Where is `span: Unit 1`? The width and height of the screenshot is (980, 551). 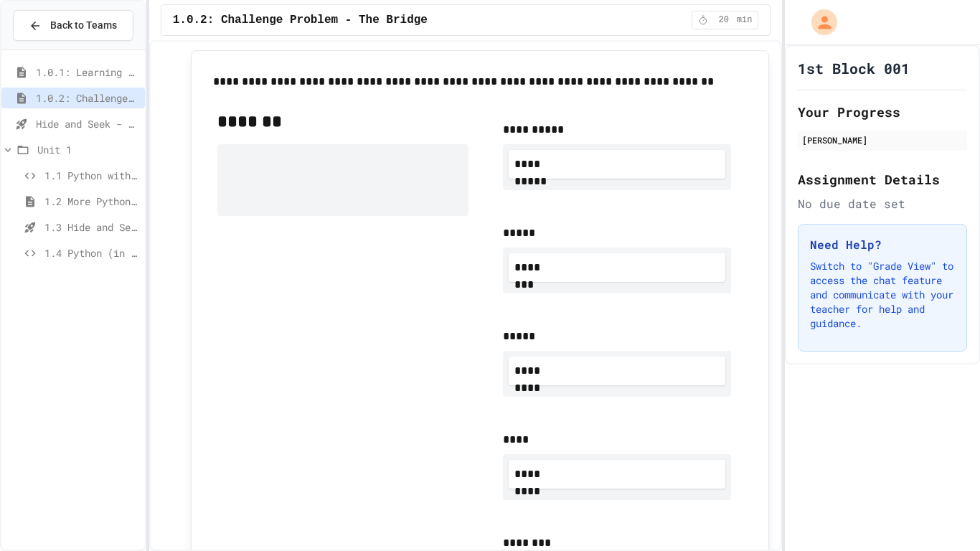
span: Unit 1 is located at coordinates (88, 149).